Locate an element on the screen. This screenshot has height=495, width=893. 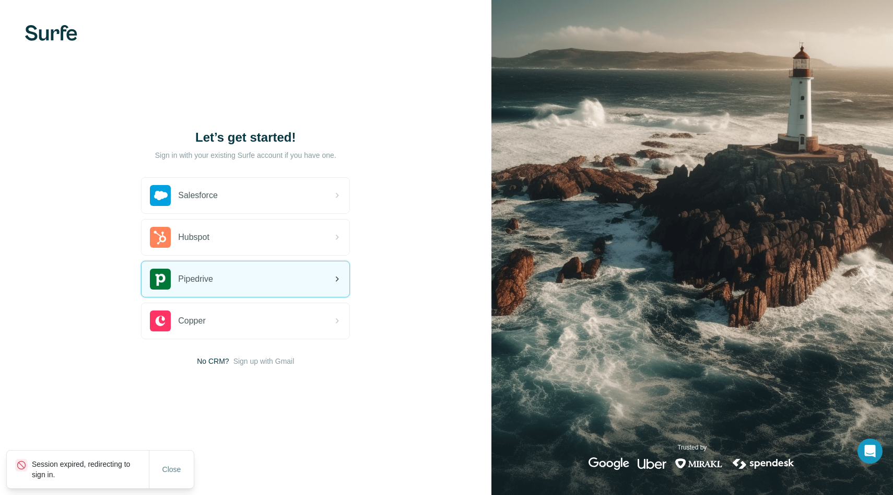
p: Session expired, redirecting to sign in. is located at coordinates (90, 469).